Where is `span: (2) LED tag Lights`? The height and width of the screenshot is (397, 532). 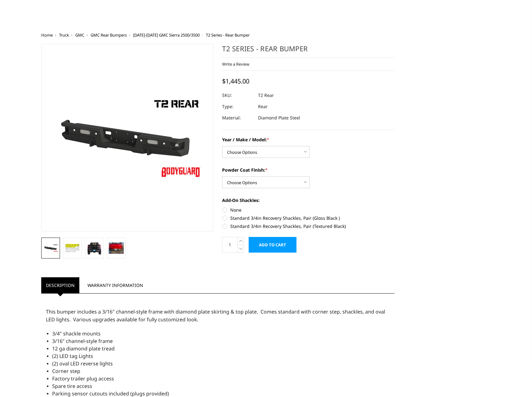 span: (2) LED tag Lights is located at coordinates (73, 356).